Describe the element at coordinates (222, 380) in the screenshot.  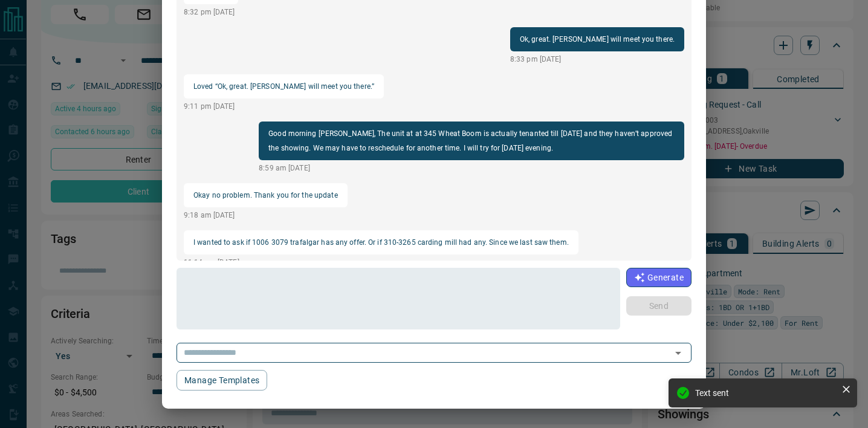
I see `button: Manage Templates` at that location.